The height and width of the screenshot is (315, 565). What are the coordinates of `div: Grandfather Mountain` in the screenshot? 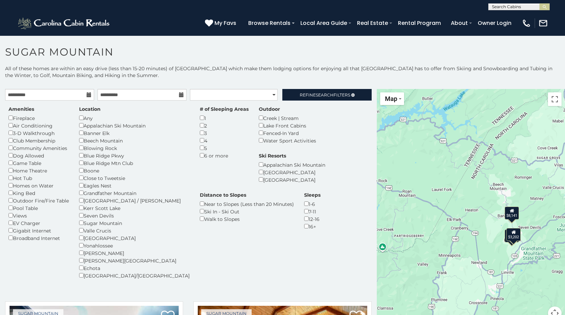 It's located at (134, 193).